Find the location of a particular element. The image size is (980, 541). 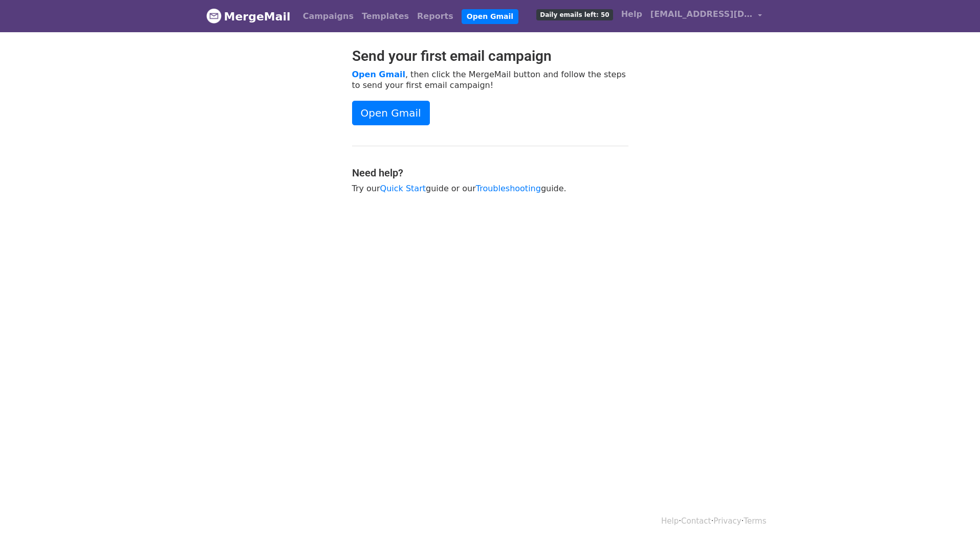

a: Quick Start is located at coordinates (403, 188).